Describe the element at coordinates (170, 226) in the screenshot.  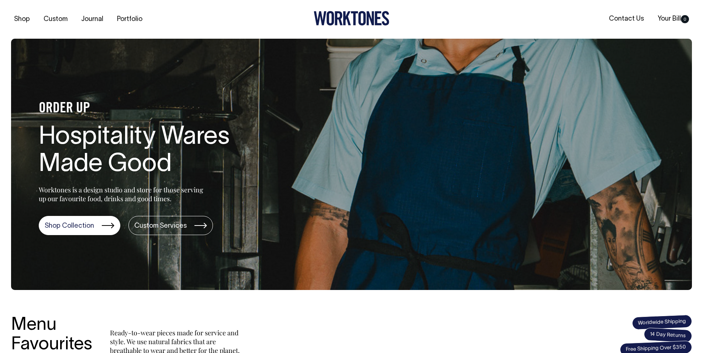
I see `a: Custom Services` at that location.